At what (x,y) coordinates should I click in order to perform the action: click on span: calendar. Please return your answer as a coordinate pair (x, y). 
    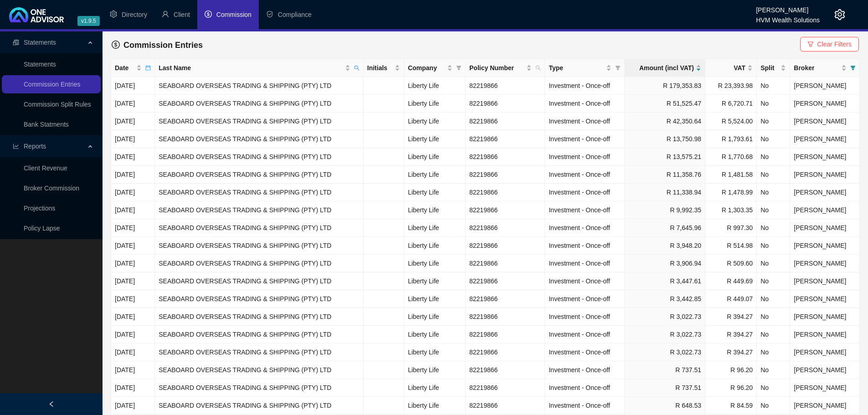
    Looking at the image, I should click on (148, 68).